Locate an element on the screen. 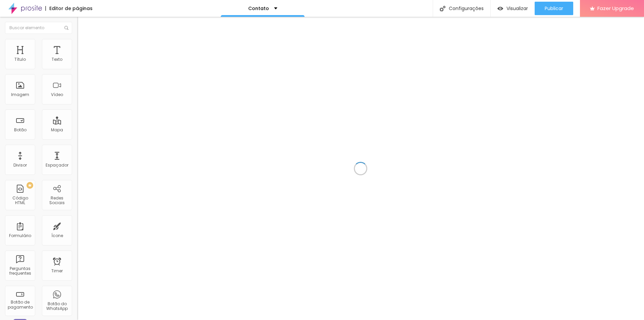 The height and width of the screenshot is (320, 644). button: Publicar is located at coordinates (554, 9).